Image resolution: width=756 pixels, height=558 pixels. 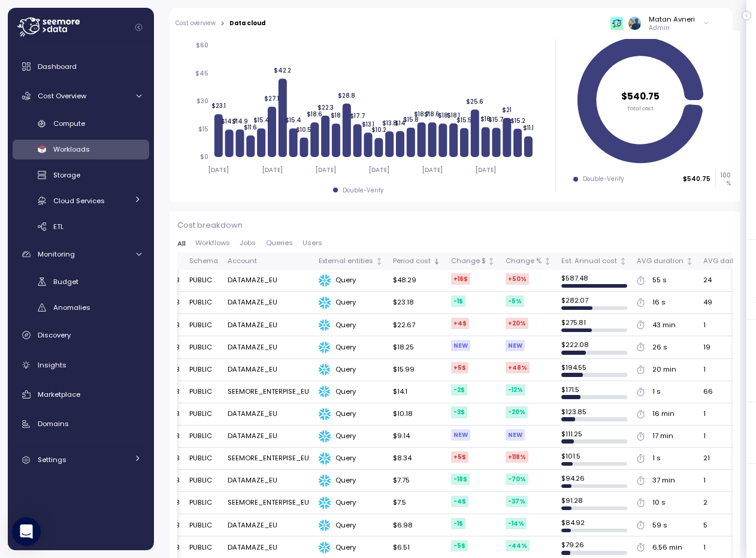 I want to click on td: $ 84.92, so click(x=595, y=525).